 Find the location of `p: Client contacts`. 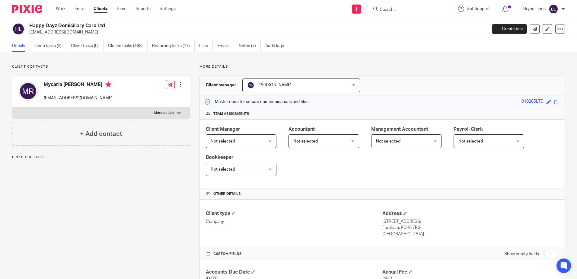

p: Client contacts is located at coordinates (101, 67).